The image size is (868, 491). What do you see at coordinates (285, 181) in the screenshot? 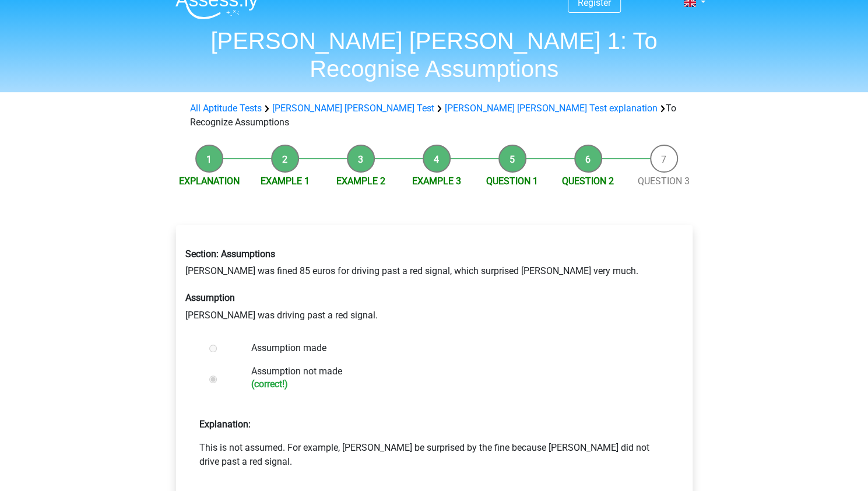
I see `a: Example 1` at bounding box center [285, 181].